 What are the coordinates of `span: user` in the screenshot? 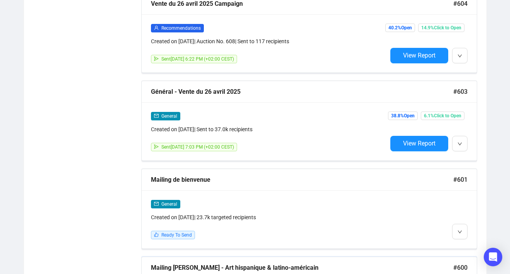 It's located at (156, 28).